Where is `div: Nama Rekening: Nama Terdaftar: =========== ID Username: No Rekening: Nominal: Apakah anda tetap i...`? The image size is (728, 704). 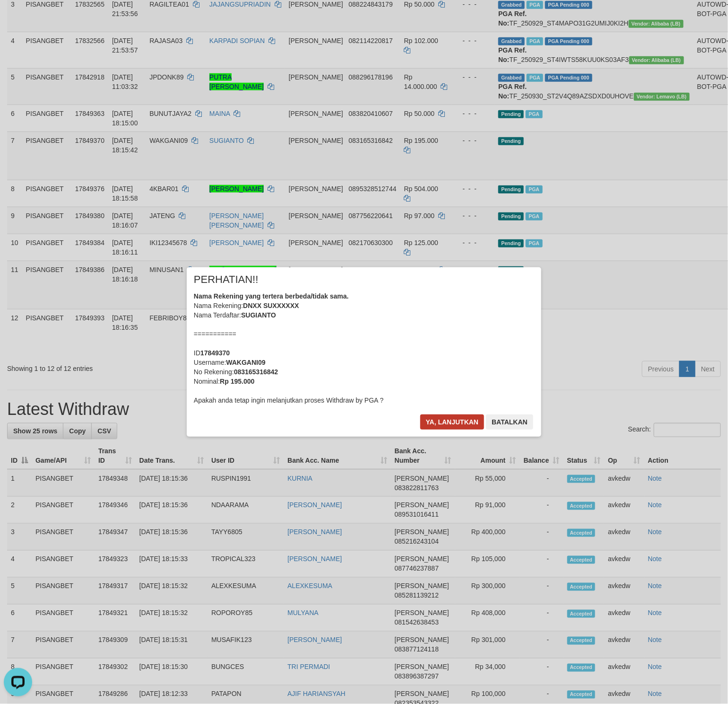
div: Nama Rekening: Nama Terdaftar: =========== ID Username: No Rekening: Nominal: Apakah anda tetap i... is located at coordinates (364, 348).